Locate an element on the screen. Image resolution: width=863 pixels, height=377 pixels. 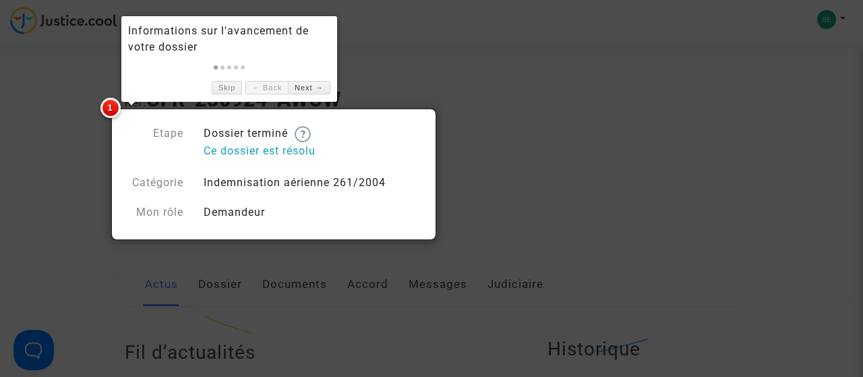
div: Indemnisation aérienne 261/2004 is located at coordinates (312, 183).